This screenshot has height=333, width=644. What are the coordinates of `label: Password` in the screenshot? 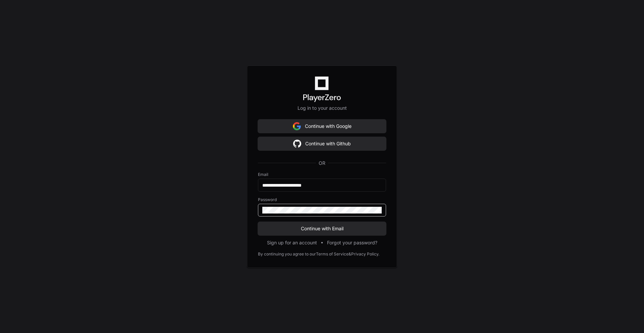 It's located at (322, 199).